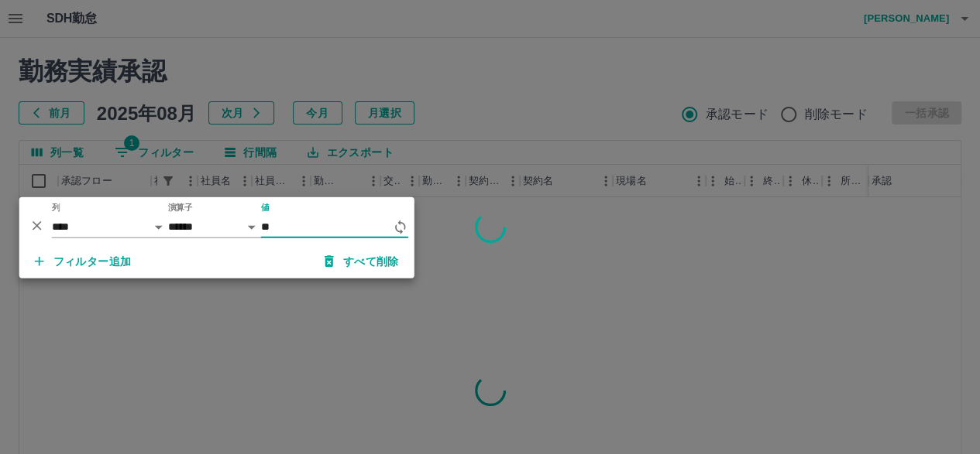 The height and width of the screenshot is (454, 980). I want to click on label: 値, so click(265, 207).